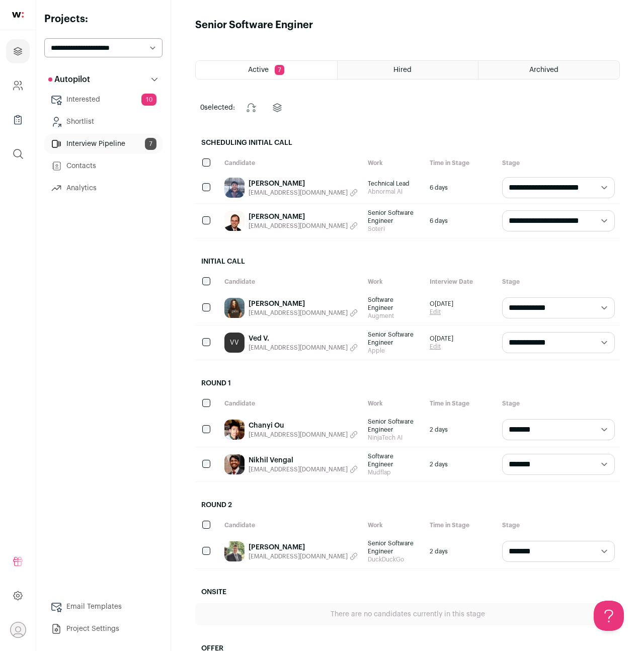  What do you see at coordinates (394, 472) in the screenshot?
I see `span: Mudflap` at bounding box center [394, 472].